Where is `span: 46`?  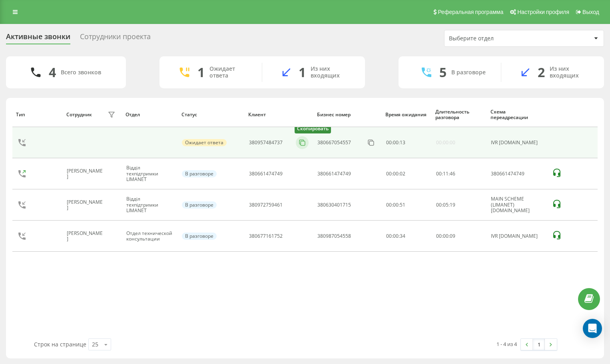
span: 46 is located at coordinates (452, 173).